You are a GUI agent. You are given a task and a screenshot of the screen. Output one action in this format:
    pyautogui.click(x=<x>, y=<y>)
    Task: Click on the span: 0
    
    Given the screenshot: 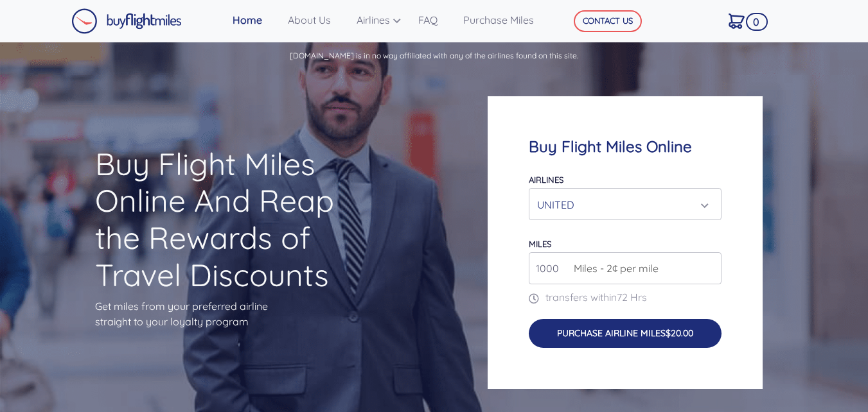 What is the action you would take?
    pyautogui.click(x=756, y=22)
    